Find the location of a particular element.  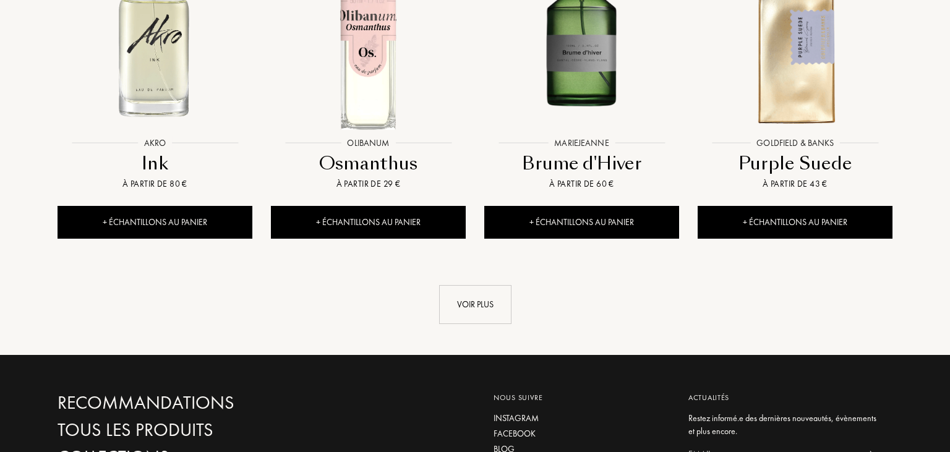

div: Actualités is located at coordinates (786, 398).